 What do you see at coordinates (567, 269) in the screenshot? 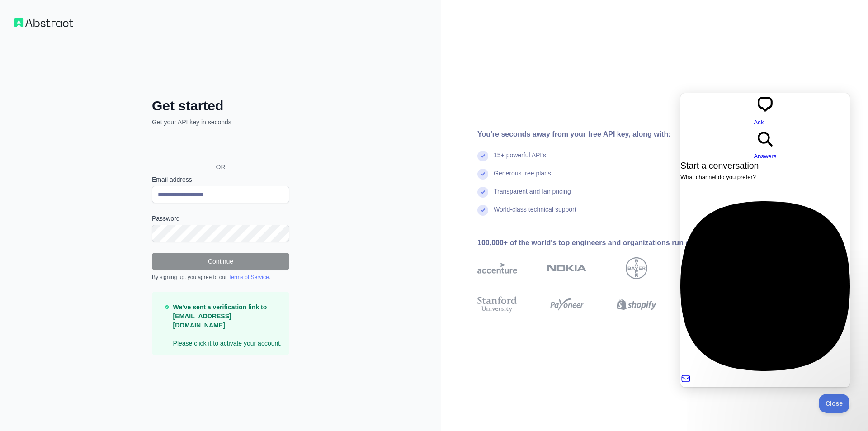
I see `img: nokia` at bounding box center [567, 269].